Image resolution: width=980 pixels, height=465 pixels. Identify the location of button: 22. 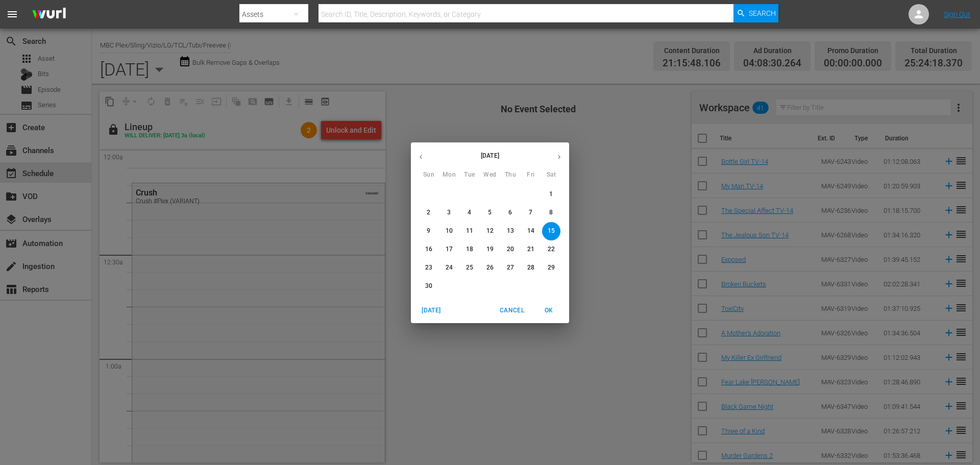
(551, 250).